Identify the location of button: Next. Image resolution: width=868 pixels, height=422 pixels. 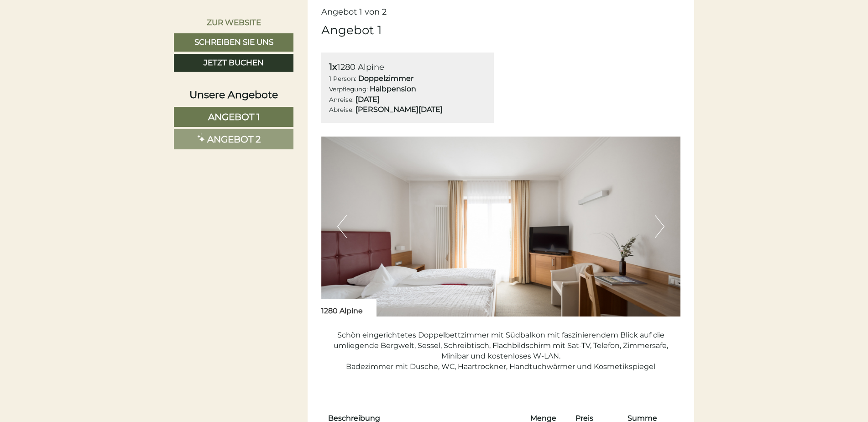
(660, 226).